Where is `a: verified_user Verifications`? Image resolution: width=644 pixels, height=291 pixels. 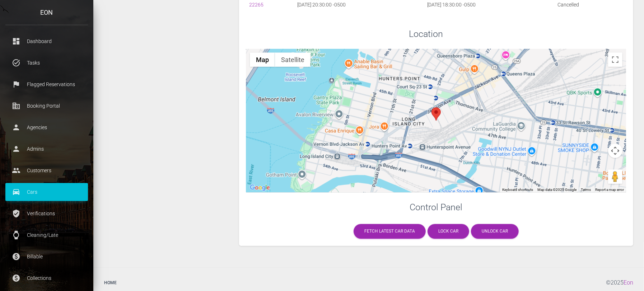
a: verified_user Verifications is located at coordinates (46, 213).